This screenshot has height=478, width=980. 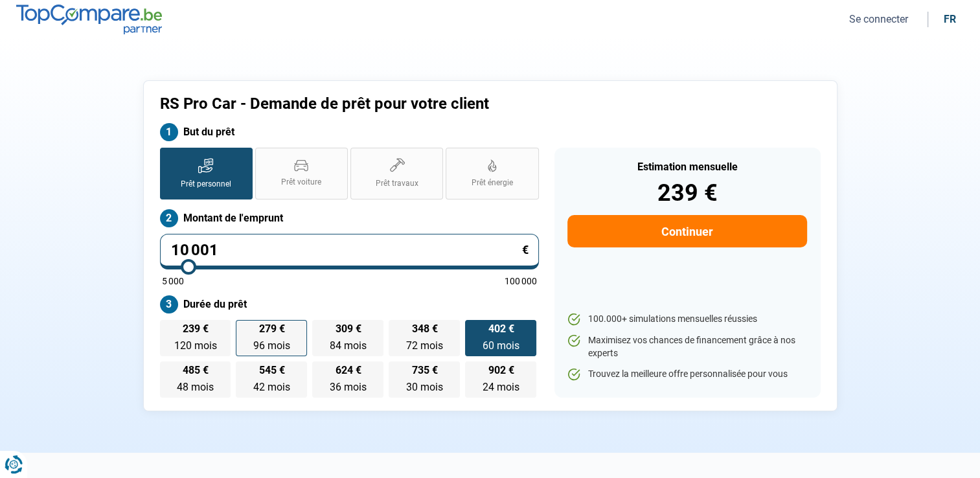 I want to click on span: 100 000, so click(x=521, y=281).